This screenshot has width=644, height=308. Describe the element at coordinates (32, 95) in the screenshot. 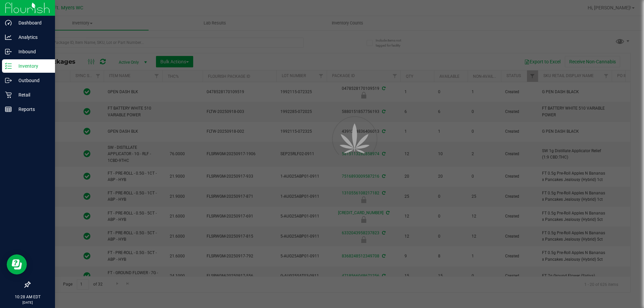

I see `p: Retail` at that location.